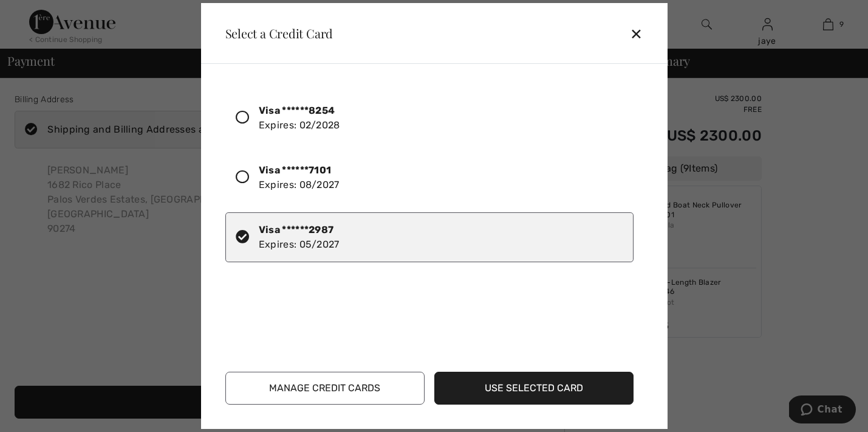 This screenshot has height=432, width=868. Describe the element at coordinates (299, 118) in the screenshot. I see `div: Expires: 02/2028` at that location.